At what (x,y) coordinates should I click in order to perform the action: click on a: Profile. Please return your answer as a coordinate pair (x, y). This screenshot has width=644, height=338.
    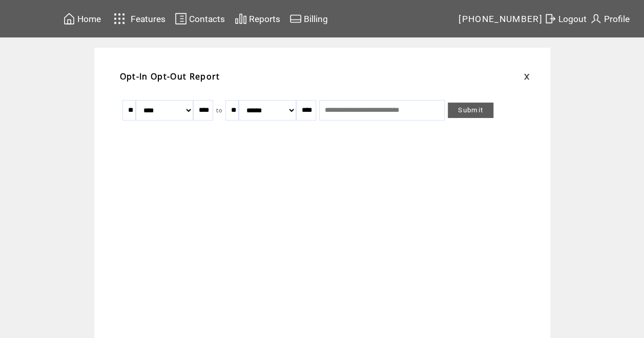
    Looking at the image, I should click on (610, 19).